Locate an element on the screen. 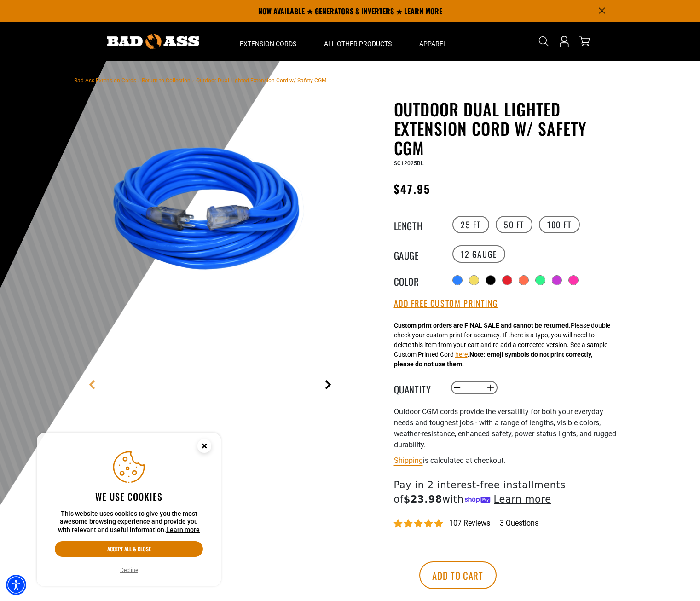 The width and height of the screenshot is (700, 601). h2: We use cookies is located at coordinates (129, 496).